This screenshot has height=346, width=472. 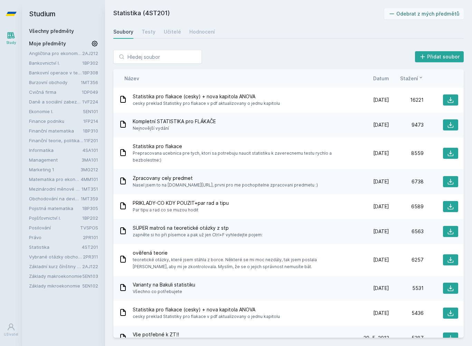 I want to click on a: Matematika pro ekonomy, so click(x=55, y=179).